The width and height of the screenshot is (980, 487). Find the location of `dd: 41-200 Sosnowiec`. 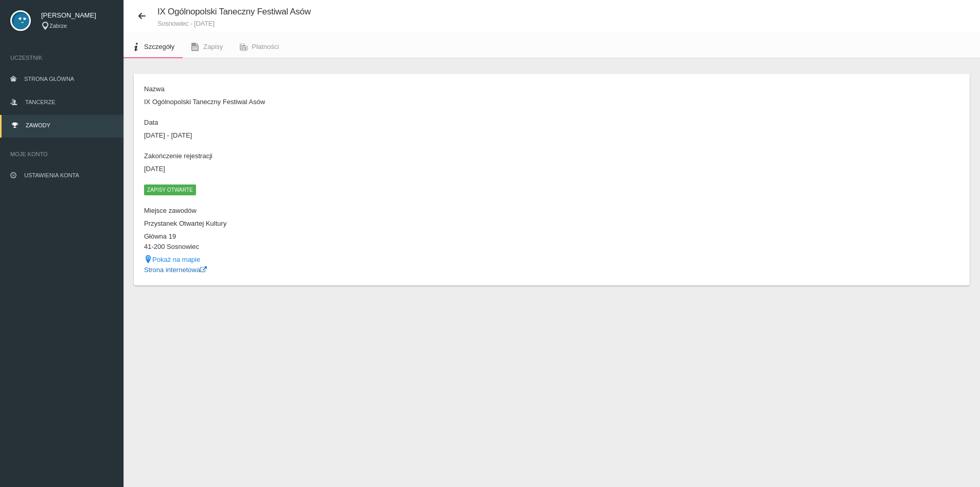

dd: 41-200 Sosnowiec is located at coordinates (346, 246).